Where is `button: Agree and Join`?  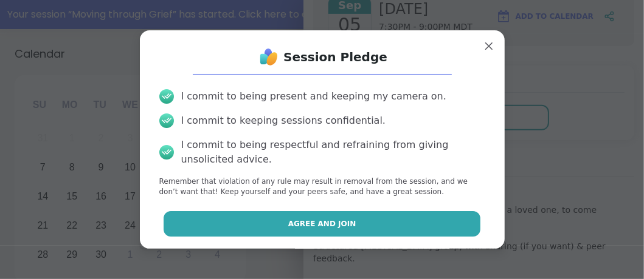
button: Agree and Join is located at coordinates (322, 224).